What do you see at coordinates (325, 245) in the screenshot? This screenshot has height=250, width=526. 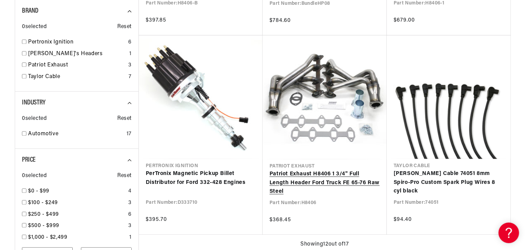 I see `span: Showing 12 out of 17` at bounding box center [325, 245].